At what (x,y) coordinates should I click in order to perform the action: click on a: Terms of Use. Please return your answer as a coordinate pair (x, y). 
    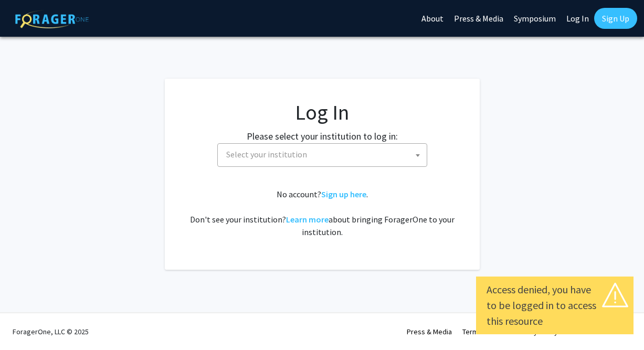
    Looking at the image, I should click on (483, 331).